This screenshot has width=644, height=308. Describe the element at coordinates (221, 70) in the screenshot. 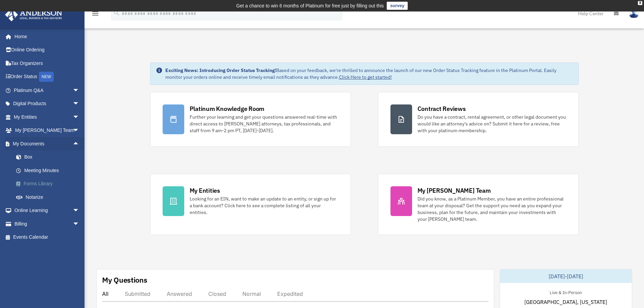

I see `strong: Exciting News: Introducing Order Status Tracking!` at that location.